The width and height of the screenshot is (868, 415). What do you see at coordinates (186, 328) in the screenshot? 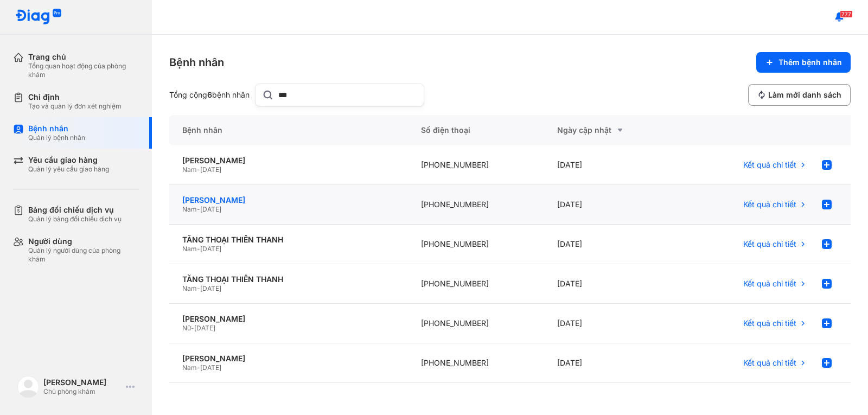
I see `span: Nữ` at bounding box center [186, 328].